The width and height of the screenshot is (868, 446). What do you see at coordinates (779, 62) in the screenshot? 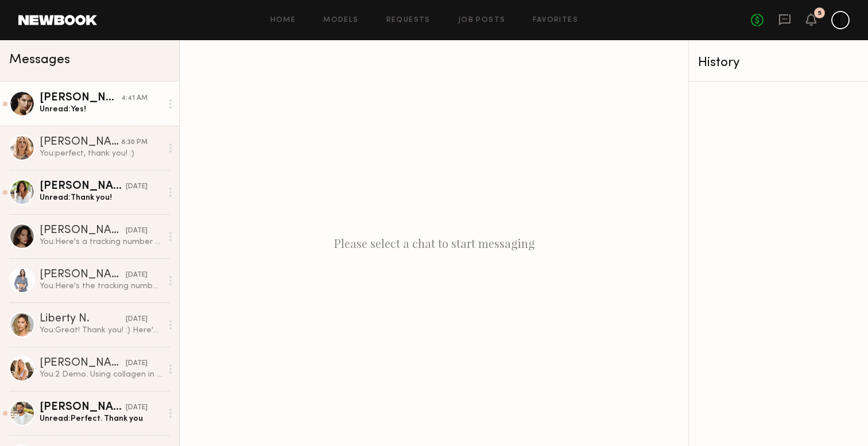
I see `div: History` at bounding box center [779, 62].